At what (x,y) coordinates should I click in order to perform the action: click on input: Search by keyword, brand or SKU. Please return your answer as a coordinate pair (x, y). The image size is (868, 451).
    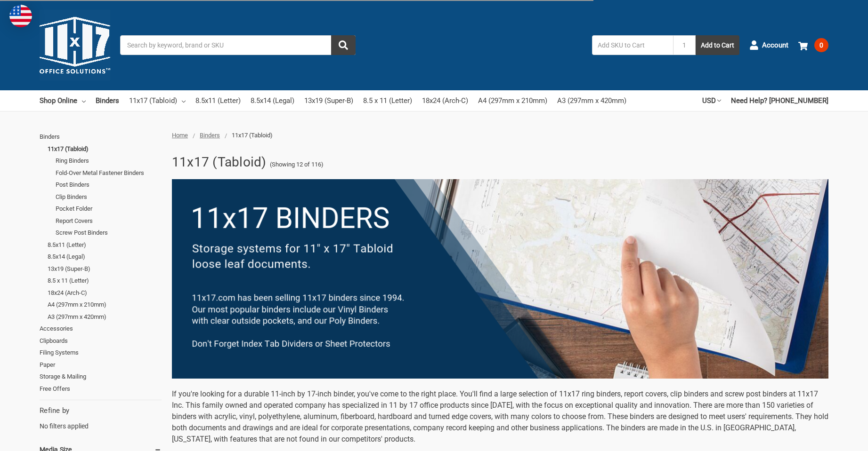
    Looking at the image, I should click on (238, 45).